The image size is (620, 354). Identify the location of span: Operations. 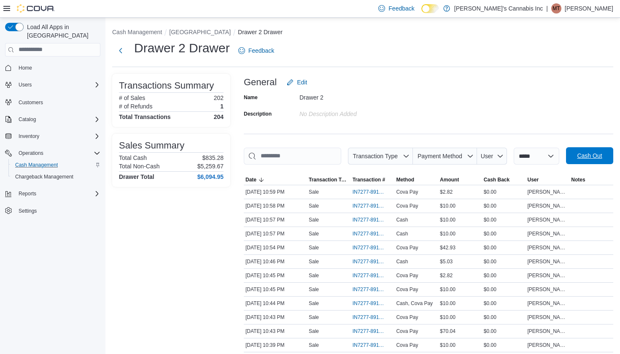
(58, 153).